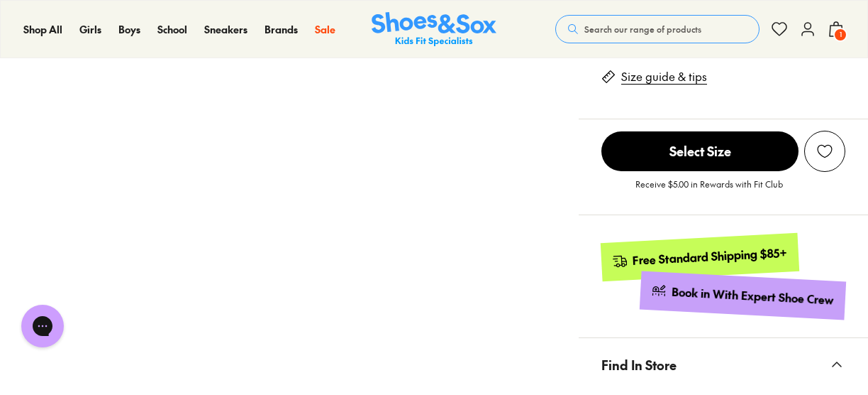 The image size is (868, 395). I want to click on span: Find In Store, so click(639, 365).